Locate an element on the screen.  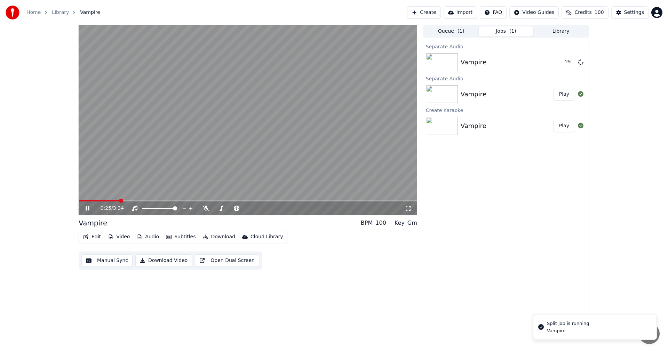
button: Settings is located at coordinates (630, 13).